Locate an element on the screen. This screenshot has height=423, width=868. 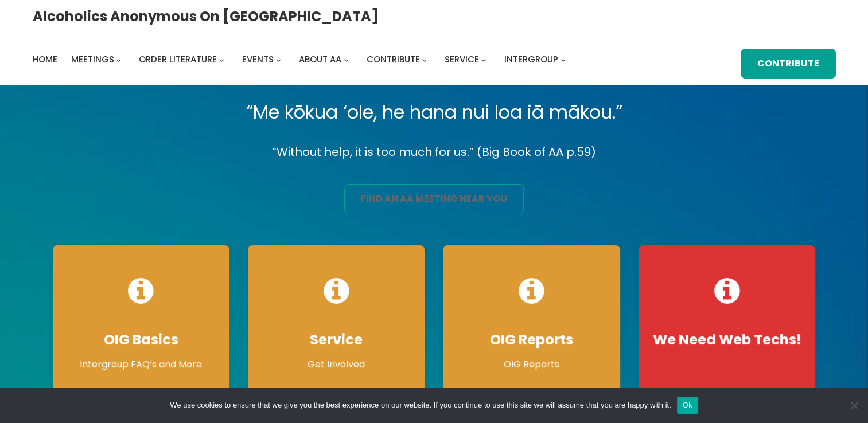
p: “Me kōkua ‘ole, he hana nui loa iā mākou.” is located at coordinates (434, 113).